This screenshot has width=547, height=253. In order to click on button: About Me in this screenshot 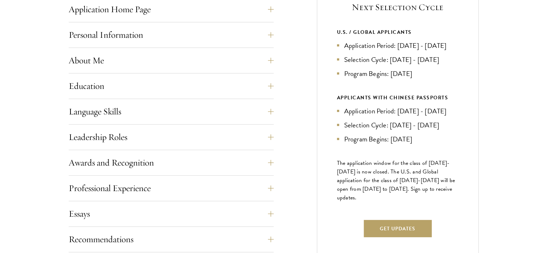, I will do `click(171, 60)`.